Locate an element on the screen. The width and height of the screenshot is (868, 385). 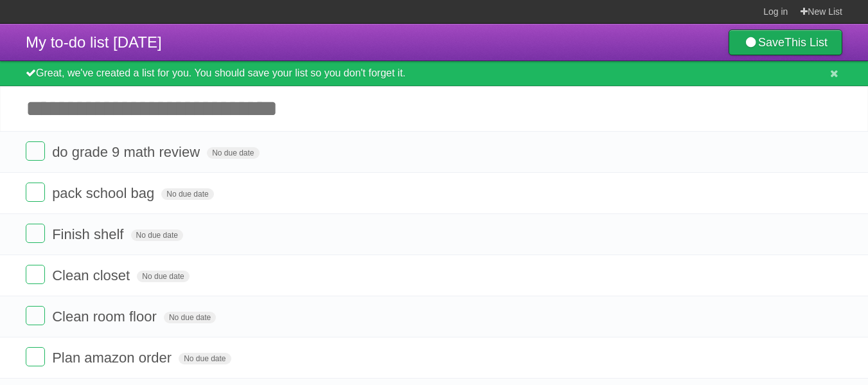
a: SaveThis List is located at coordinates (786, 42).